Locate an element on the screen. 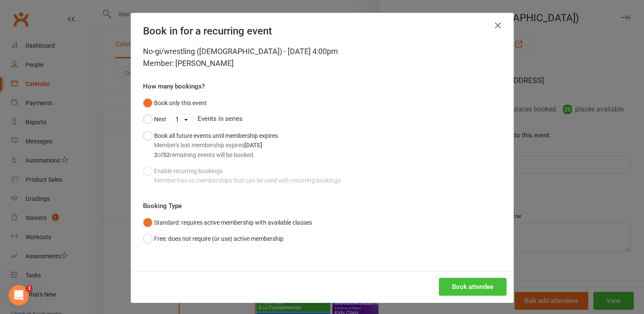 This screenshot has height=314, width=644. button: Next is located at coordinates (154, 119).